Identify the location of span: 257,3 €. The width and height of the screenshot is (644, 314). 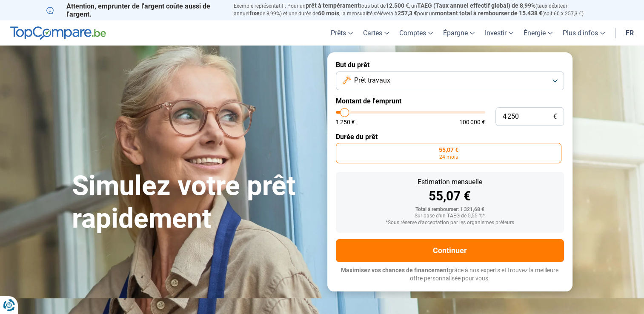
(407, 13).